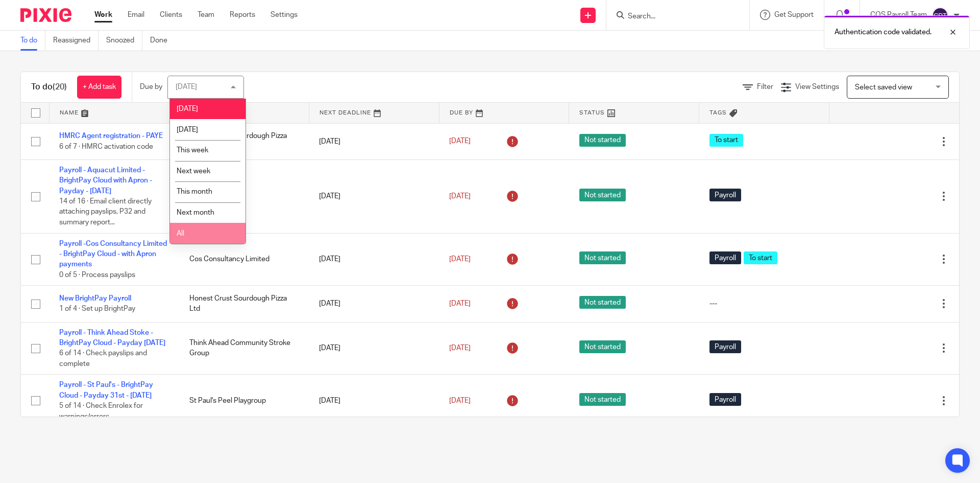 The width and height of the screenshot is (980, 483). Describe the element at coordinates (163, 41) in the screenshot. I see `a: Done` at that location.